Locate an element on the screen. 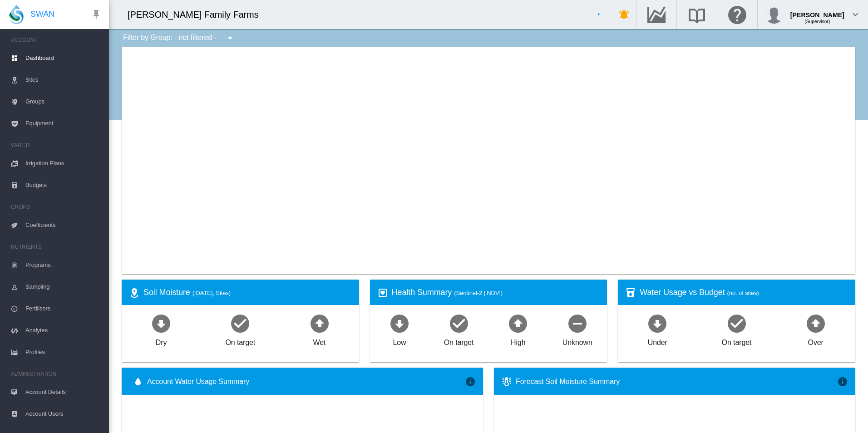 This screenshot has height=433, width=868. div: Health Summary is located at coordinates (496, 292).